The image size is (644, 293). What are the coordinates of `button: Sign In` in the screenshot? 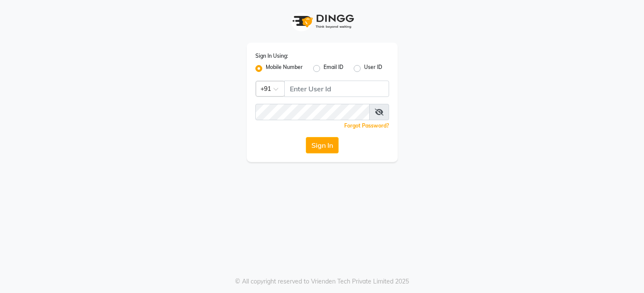 It's located at (322, 146).